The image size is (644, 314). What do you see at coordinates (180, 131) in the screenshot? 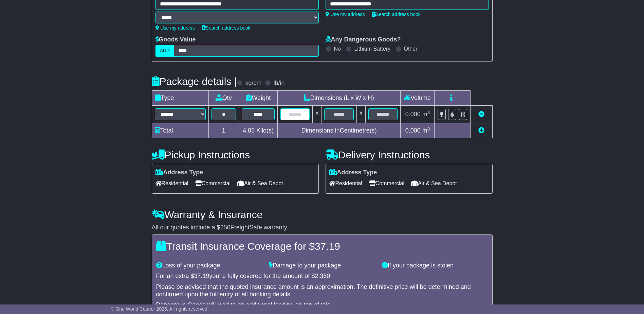
I see `td: Total` at bounding box center [180, 131].